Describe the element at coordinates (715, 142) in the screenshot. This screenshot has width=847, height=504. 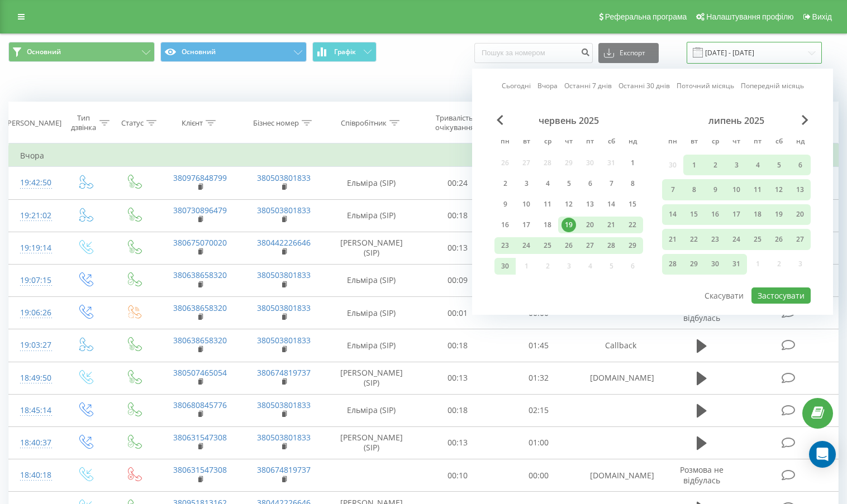
I see `abbr: середа` at that location.